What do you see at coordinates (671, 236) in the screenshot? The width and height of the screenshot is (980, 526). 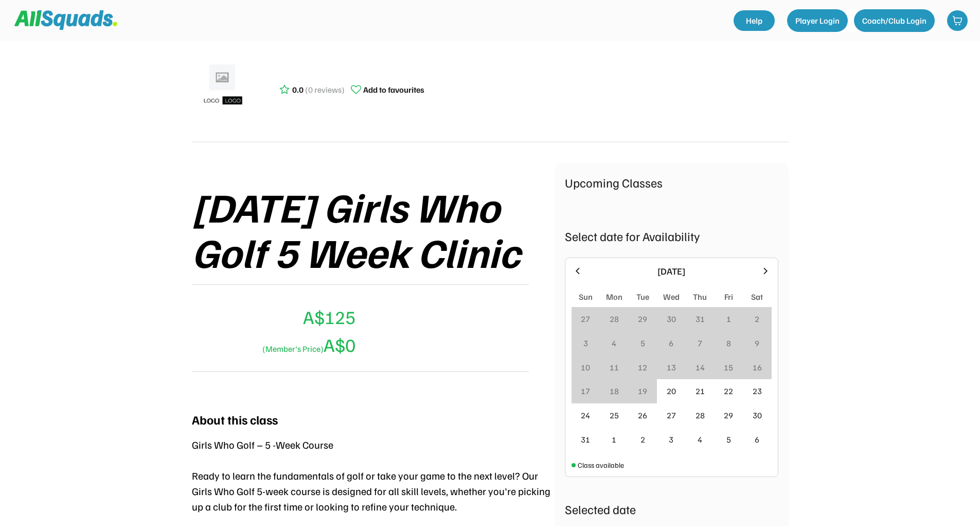 I see `div: Select date for Availability` at bounding box center [671, 236].